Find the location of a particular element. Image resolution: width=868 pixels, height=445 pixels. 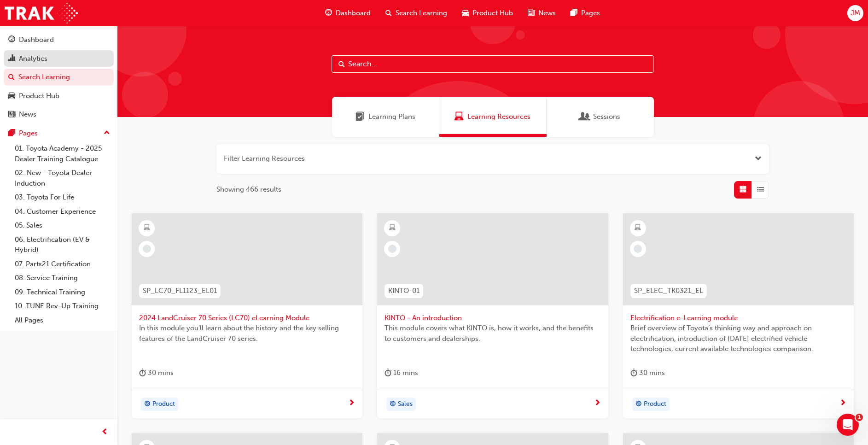

a: Analytics is located at coordinates (59, 59).